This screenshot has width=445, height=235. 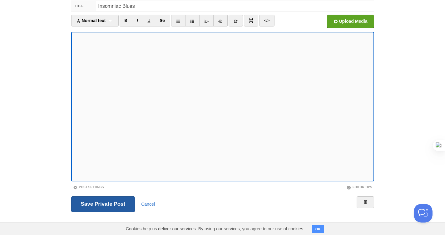 What do you see at coordinates (215, 229) in the screenshot?
I see `span: Cookies help us deliver our services. By using our services, you agree to our use of cookies.` at bounding box center [215, 229].